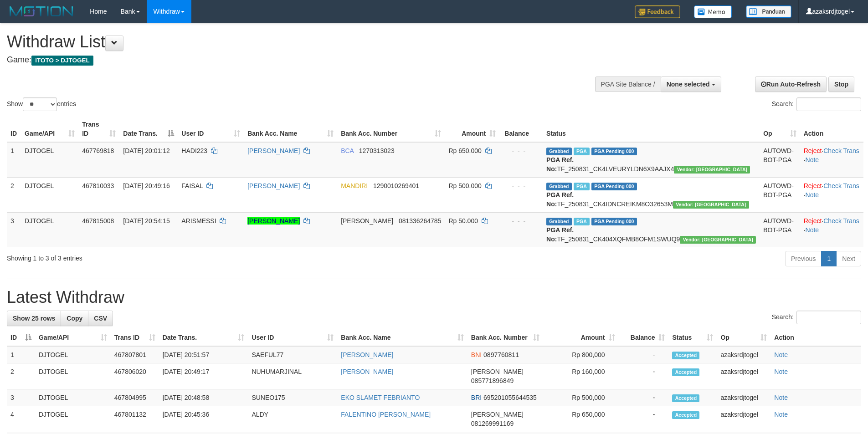 Image resolution: width=868 pixels, height=434 pixels. Describe the element at coordinates (210, 129) in the screenshot. I see `th: User ID: activate to sort column ascending` at that location.